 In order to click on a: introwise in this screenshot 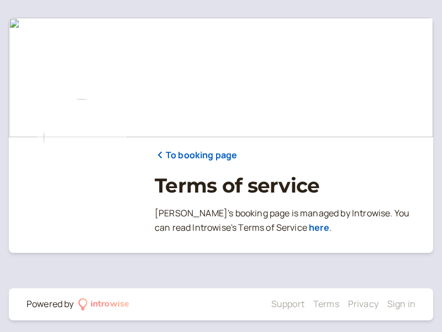, I will do `click(104, 304)`.